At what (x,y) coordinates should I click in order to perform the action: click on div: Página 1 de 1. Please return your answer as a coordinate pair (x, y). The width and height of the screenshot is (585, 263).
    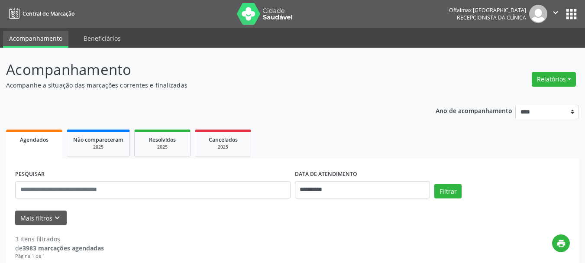
    Looking at the image, I should click on (59, 256).